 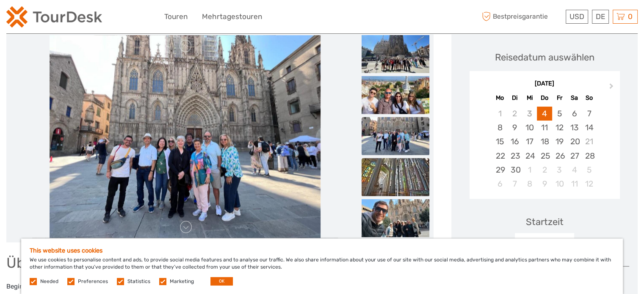 What do you see at coordinates (500, 169) in the screenshot?
I see `div: Choose Montag, 29. September 2025` at bounding box center [500, 169].